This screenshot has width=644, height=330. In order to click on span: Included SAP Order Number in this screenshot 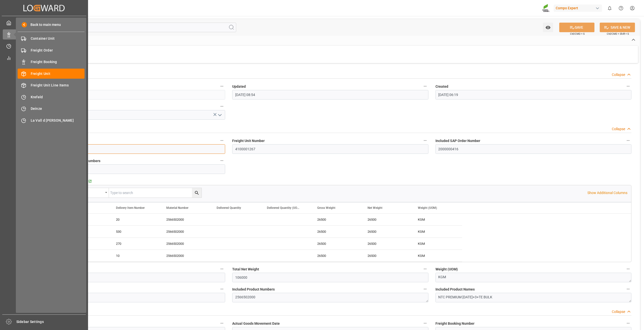, I will do `click(458, 141)`.